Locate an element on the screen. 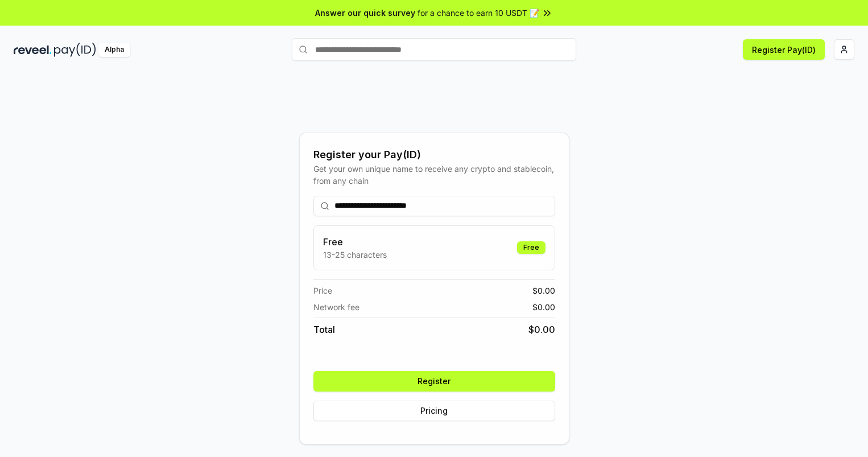 This screenshot has height=457, width=868. p: 13-25 characters is located at coordinates (355, 254).